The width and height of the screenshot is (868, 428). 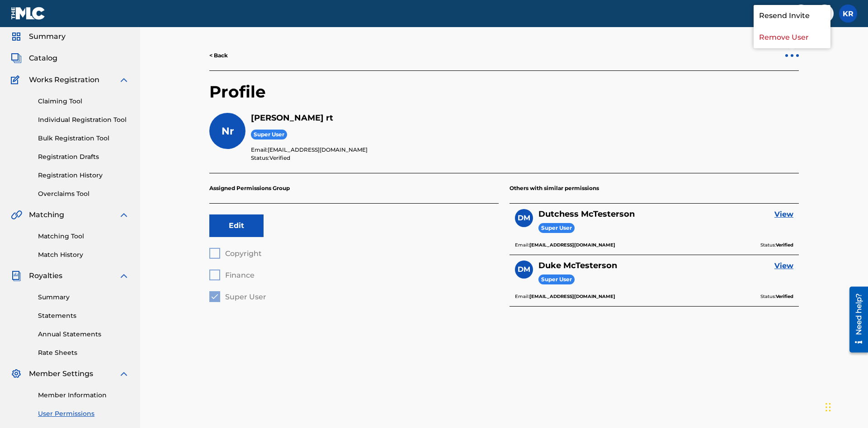 I want to click on a: < Back, so click(x=219, y=56).